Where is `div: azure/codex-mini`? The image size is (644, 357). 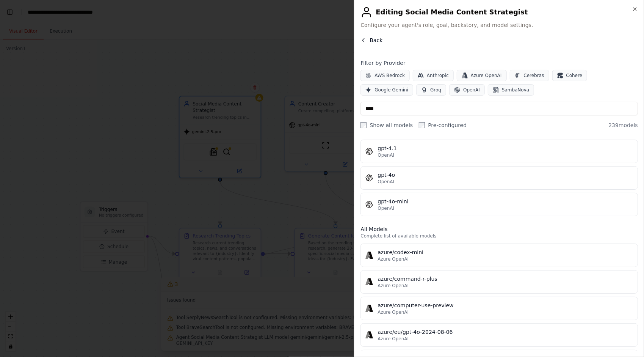
div: azure/codex-mini is located at coordinates (505, 252).